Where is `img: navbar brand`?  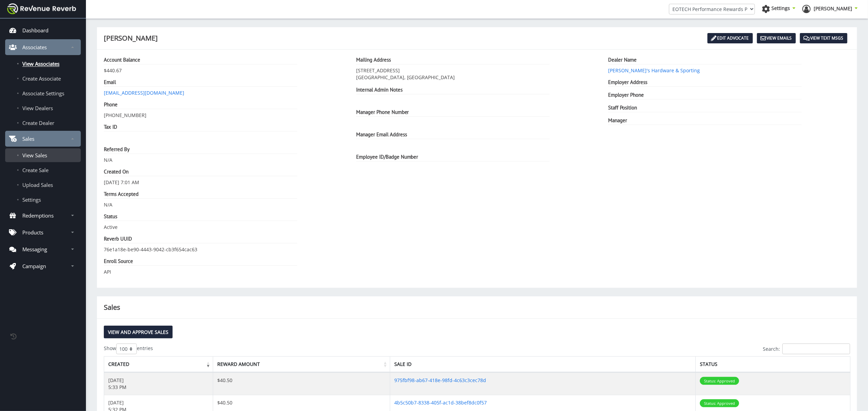 img: navbar brand is located at coordinates (42, 8).